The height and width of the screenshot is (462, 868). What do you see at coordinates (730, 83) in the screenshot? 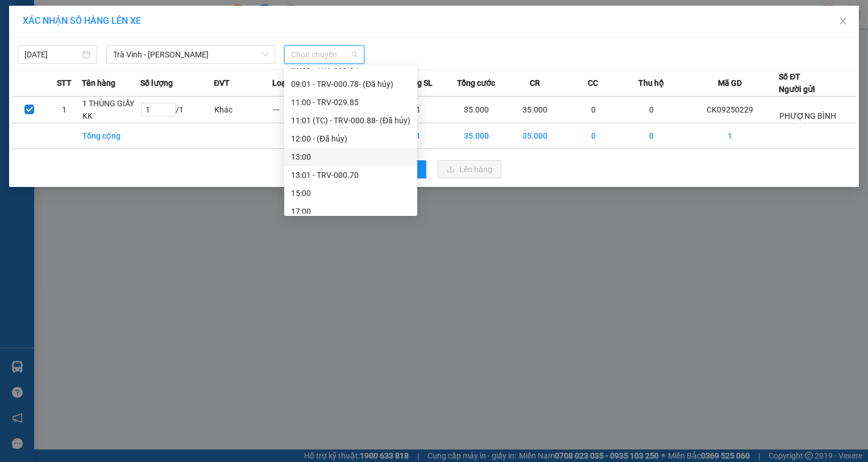
I see `span: Mã GD` at bounding box center [730, 83].